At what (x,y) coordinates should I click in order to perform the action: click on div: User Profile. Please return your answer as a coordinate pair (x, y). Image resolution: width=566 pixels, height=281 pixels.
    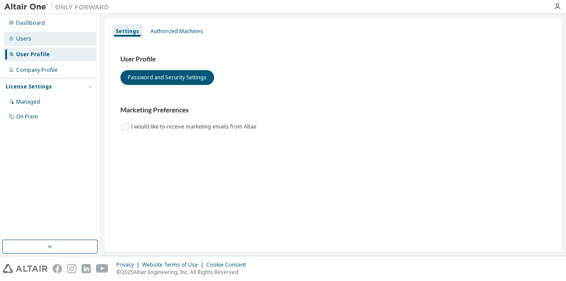
    Looking at the image, I should click on (33, 55).